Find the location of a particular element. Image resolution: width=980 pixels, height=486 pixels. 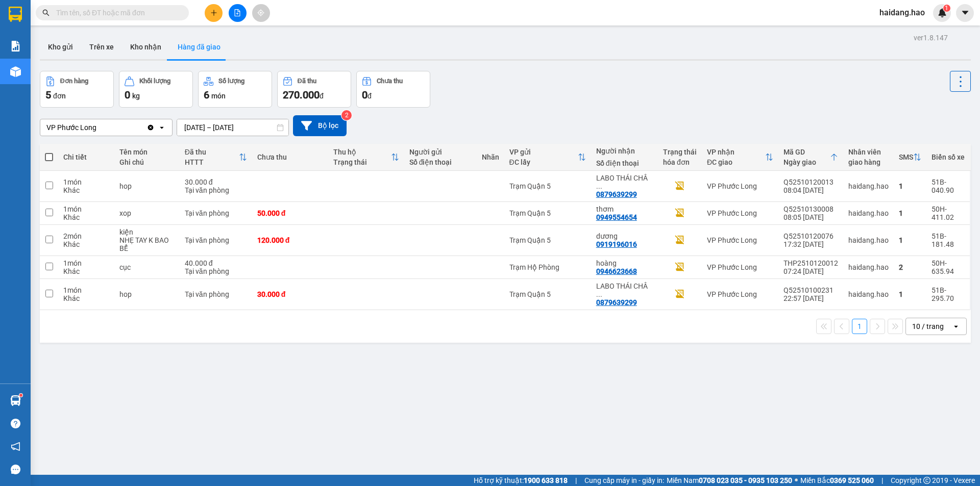

div: Trạm Hộ Phòng is located at coordinates (547, 267).